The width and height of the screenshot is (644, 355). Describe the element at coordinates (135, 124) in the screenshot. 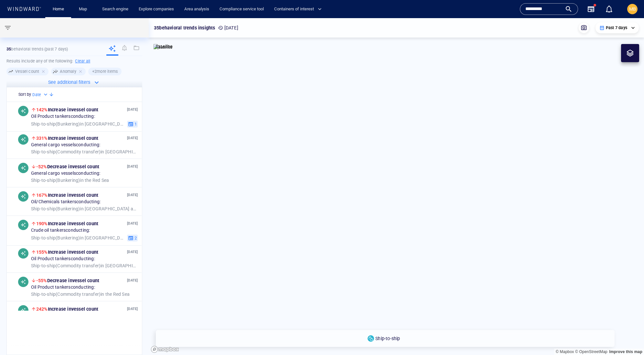

I see `span: 1` at that location.